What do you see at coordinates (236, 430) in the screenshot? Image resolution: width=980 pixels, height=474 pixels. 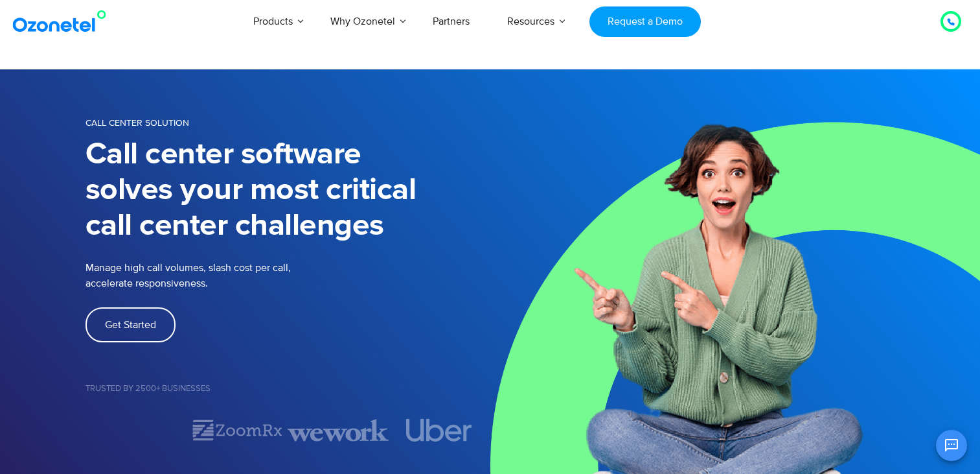 I see `img: zoomrx` at bounding box center [236, 430].